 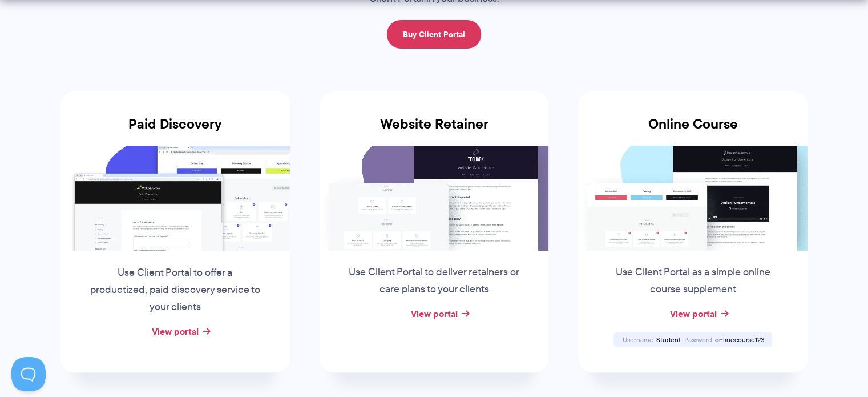 I want to click on p: Use Client Portal to deliver retainers or care plans to your clients, so click(x=434, y=280).